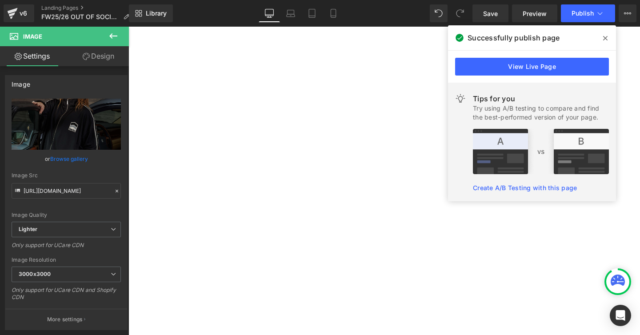  I want to click on button: Publish, so click(588, 13).